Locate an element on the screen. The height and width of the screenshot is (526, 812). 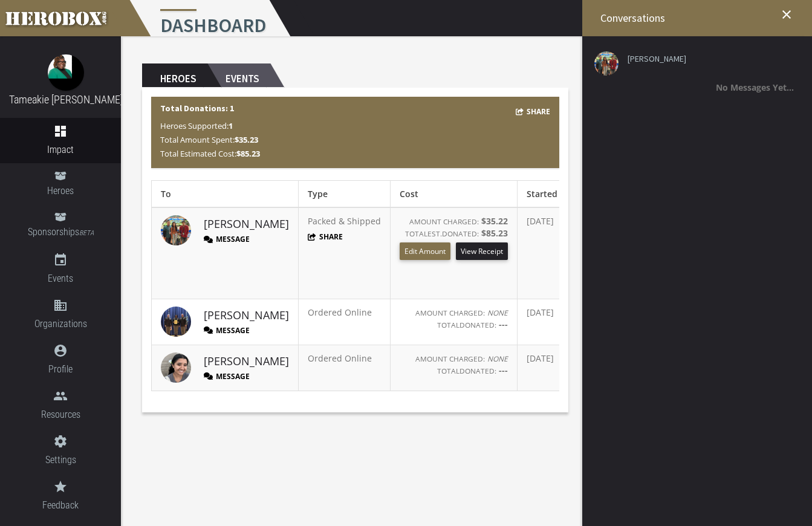
i: close is located at coordinates (787, 14).